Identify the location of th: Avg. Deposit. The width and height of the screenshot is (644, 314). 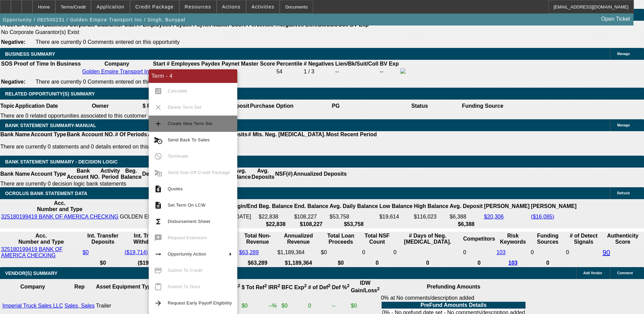
(466, 206).